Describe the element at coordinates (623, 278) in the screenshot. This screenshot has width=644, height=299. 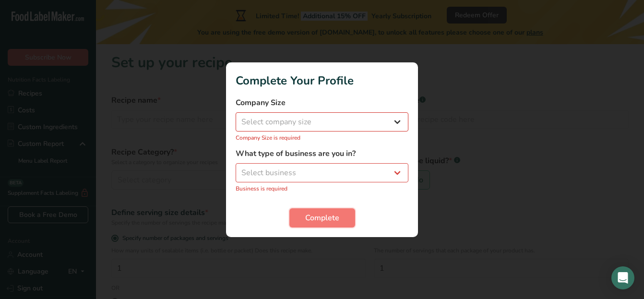
I see `div: Open Intercom Messenger` at that location.